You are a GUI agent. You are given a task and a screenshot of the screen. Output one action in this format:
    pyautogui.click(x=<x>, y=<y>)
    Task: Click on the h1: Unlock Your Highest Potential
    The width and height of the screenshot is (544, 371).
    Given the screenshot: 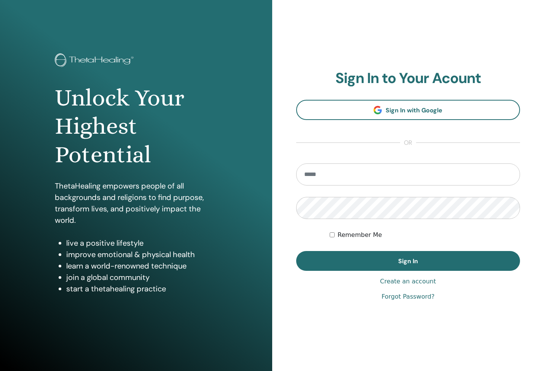 What is the action you would take?
    pyautogui.click(x=136, y=126)
    